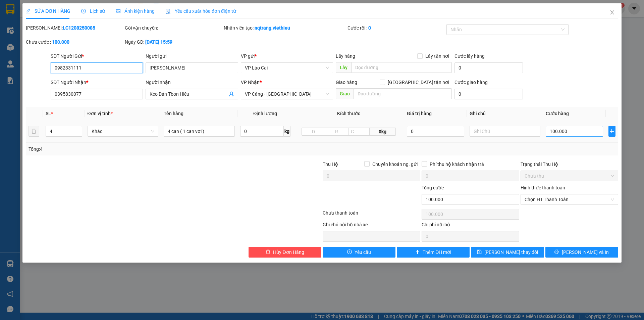 This screenshot has width=644, height=320. Describe the element at coordinates (470, 226) in the screenshot. I see `div: Chi phí nội bộ` at that location.